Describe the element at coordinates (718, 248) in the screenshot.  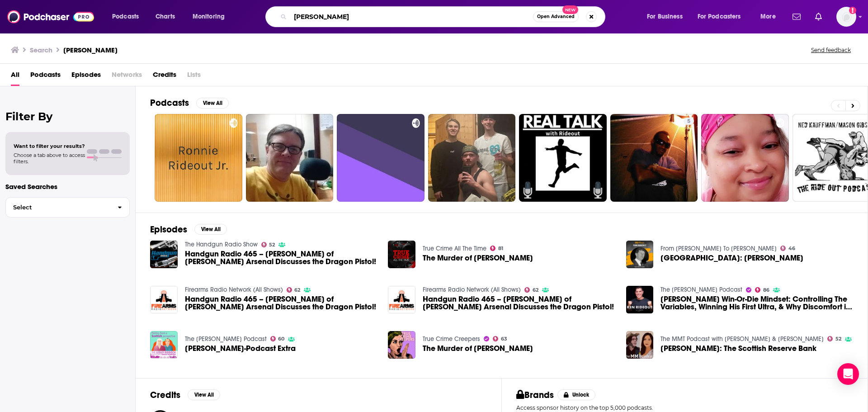
I see `a: From John To Justin` at that location.